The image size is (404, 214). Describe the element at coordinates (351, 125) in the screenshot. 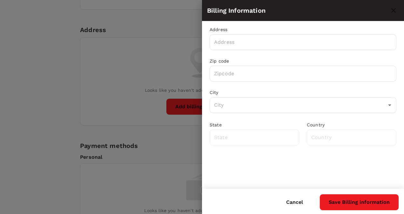

I see `div: Country` at that location.